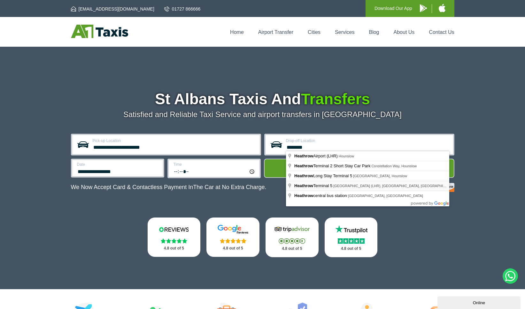 The width and height of the screenshot is (525, 309). I want to click on span: Airport (LHR), so click(317, 156).